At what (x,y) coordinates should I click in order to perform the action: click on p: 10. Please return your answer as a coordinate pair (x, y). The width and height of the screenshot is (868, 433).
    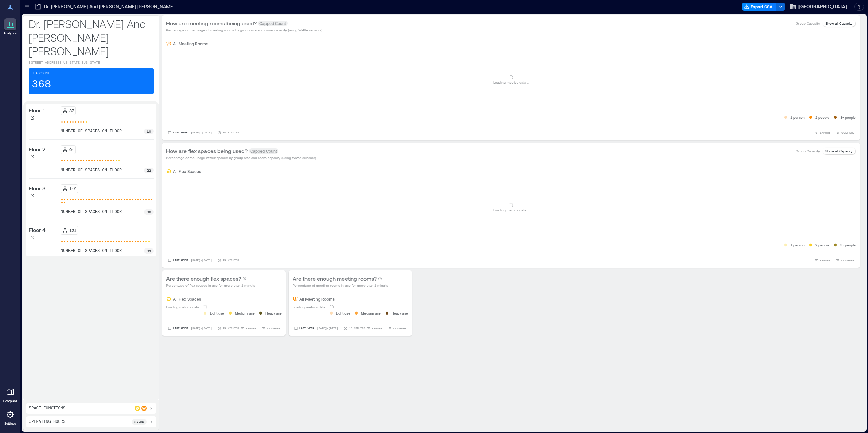
    Looking at the image, I should click on (149, 131).